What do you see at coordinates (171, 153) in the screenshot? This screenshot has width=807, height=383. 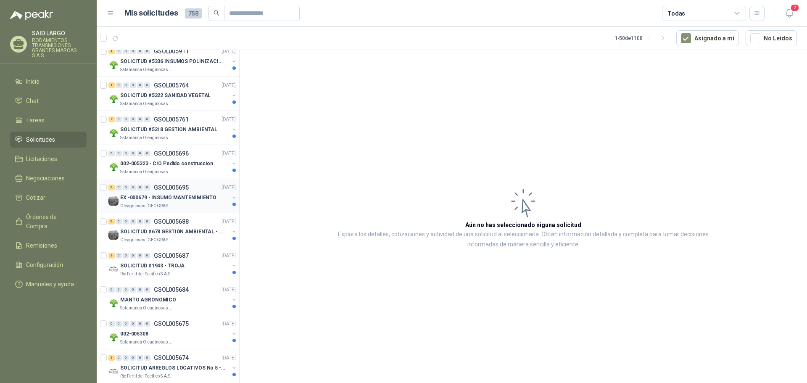 I see `p: GSOL005696` at bounding box center [171, 153].